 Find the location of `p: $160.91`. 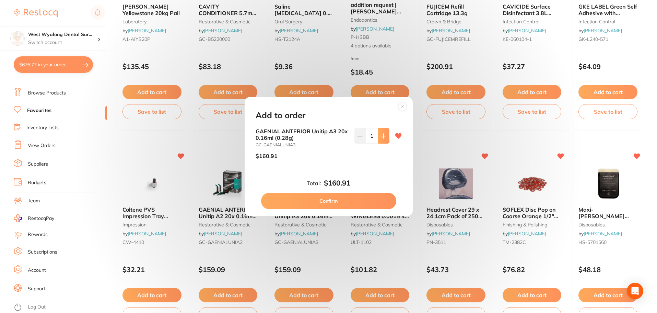

p: $160.91 is located at coordinates (267, 156).